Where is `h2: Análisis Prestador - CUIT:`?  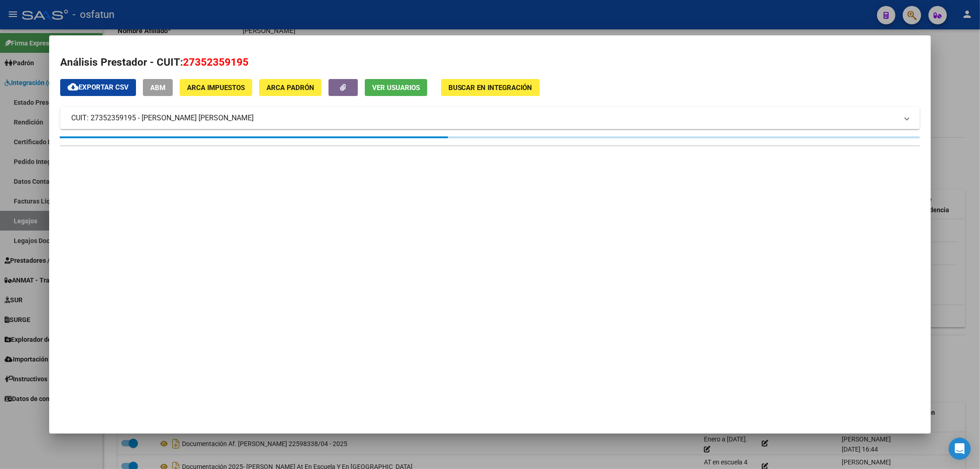 h2: Análisis Prestador - CUIT: is located at coordinates (490, 63).